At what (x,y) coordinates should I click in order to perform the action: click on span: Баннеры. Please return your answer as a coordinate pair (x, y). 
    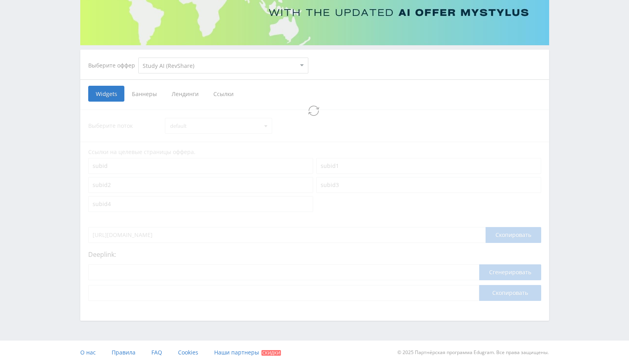
    Looking at the image, I should click on (144, 94).